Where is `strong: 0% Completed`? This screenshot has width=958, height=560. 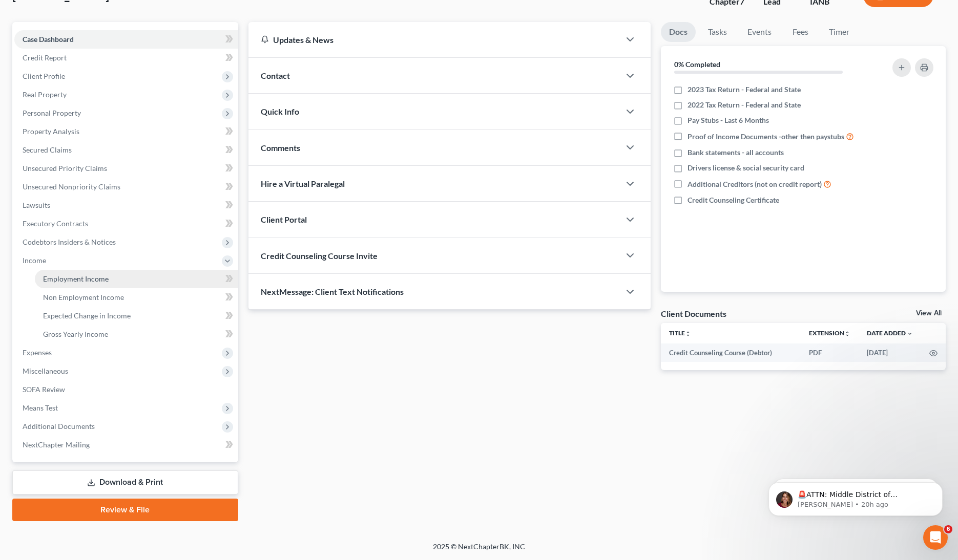
strong: 0% Completed is located at coordinates (697, 64).